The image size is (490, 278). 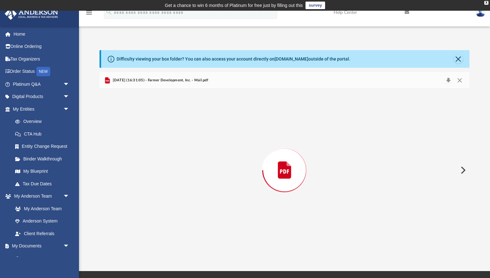 I want to click on a: Platinum Q&Aarrow_drop_down, so click(x=42, y=84).